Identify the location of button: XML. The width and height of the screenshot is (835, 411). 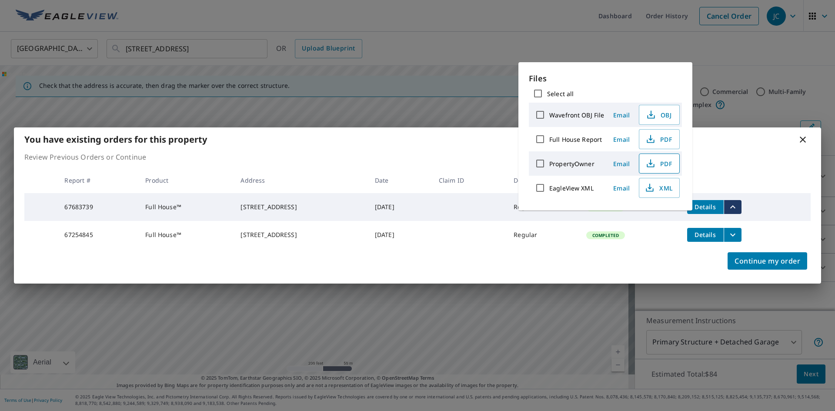
(660, 188).